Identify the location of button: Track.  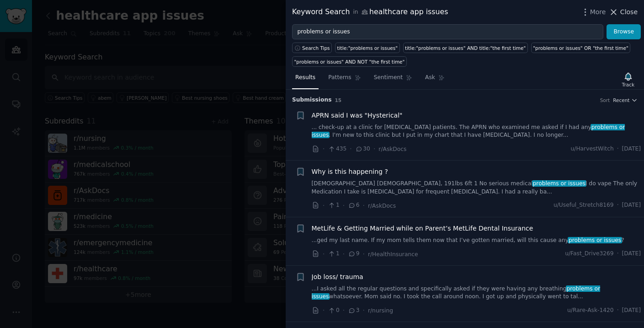
(628, 79).